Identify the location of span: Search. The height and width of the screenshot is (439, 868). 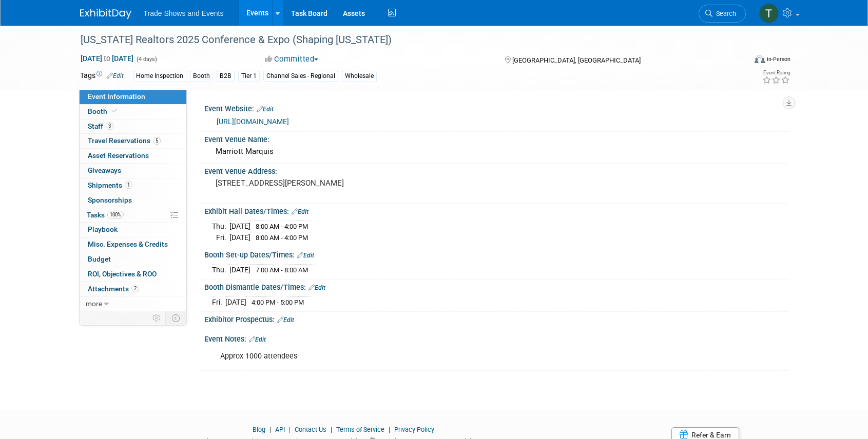
(724, 13).